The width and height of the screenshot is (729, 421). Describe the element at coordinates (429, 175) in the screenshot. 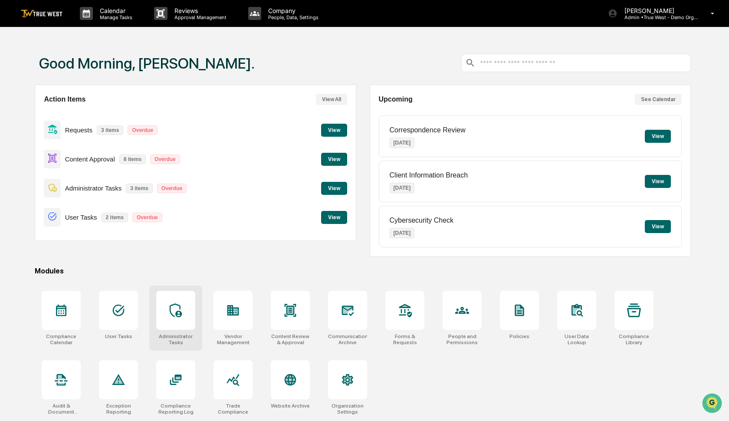

I see `p: Client Information Breach` at that location.